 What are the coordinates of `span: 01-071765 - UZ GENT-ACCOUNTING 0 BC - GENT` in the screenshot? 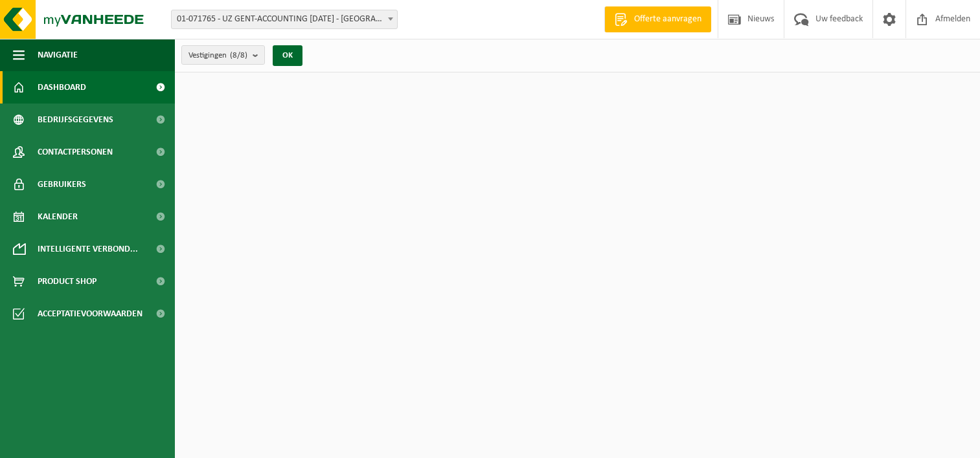 It's located at (284, 19).